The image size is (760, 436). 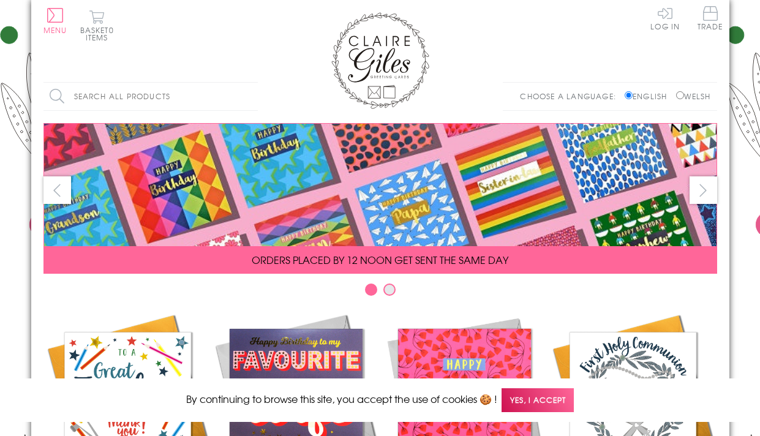 What do you see at coordinates (380, 61) in the screenshot?
I see `img: Claire Giles Greetings Cards` at bounding box center [380, 61].